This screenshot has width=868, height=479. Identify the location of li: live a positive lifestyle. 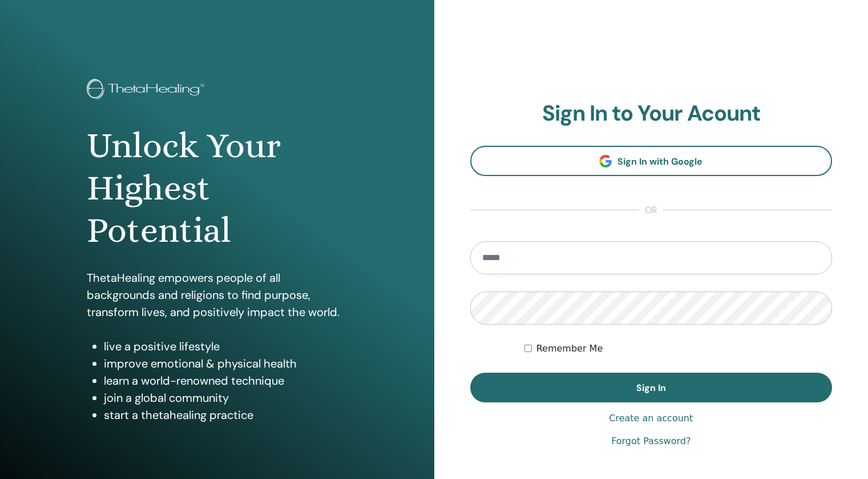
(226, 346).